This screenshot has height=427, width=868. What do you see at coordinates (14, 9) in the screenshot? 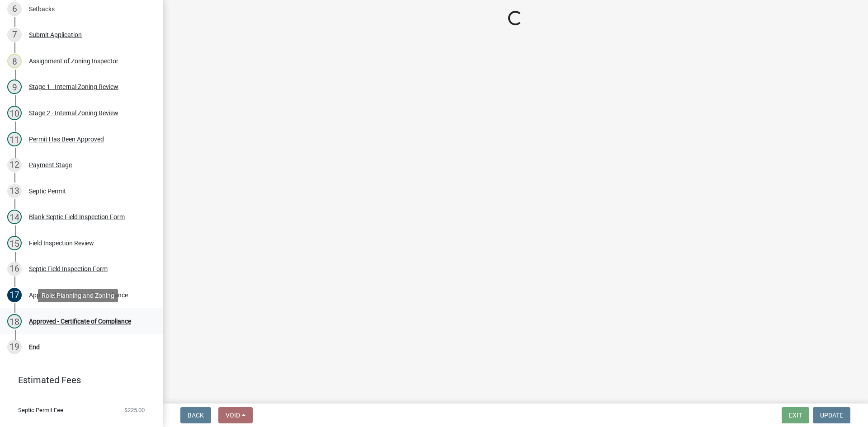
I see `div: 6` at bounding box center [14, 9].